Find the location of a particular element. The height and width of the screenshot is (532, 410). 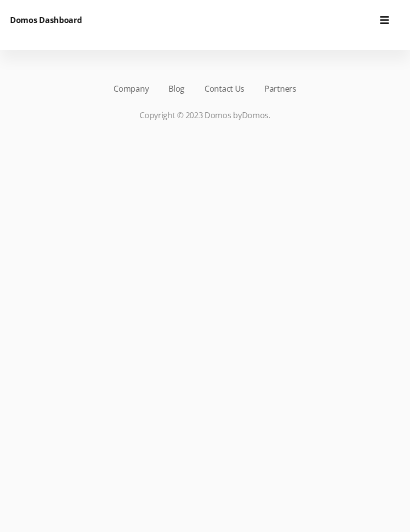

p: Copyright © 2023 Domos by . is located at coordinates (205, 116).